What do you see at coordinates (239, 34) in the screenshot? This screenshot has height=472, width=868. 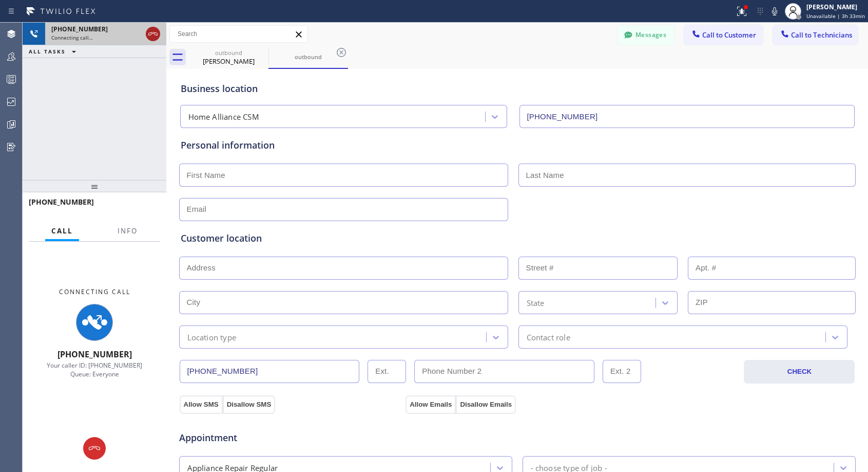 I see `input: Search` at bounding box center [239, 34].